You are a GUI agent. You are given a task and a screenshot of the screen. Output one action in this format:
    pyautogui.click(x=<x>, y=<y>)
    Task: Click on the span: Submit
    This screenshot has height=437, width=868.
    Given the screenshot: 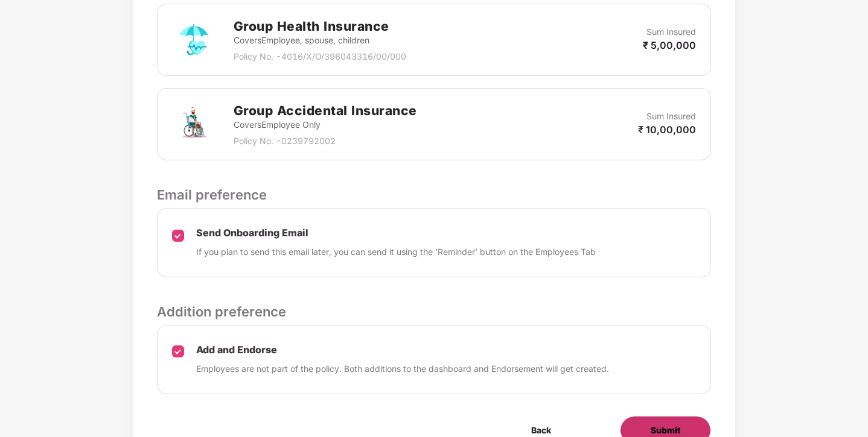 What is the action you would take?
    pyautogui.click(x=665, y=431)
    